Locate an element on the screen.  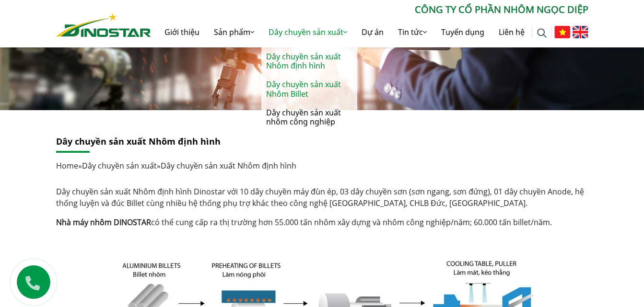
a: Sản phẩm is located at coordinates (234, 32).